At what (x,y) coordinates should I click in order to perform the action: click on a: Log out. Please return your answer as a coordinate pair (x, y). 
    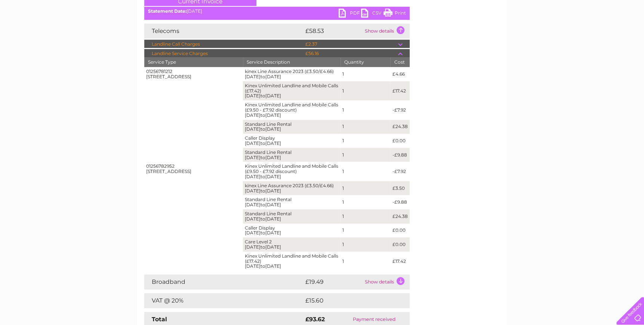
    Looking at the image, I should click on (628, 35).